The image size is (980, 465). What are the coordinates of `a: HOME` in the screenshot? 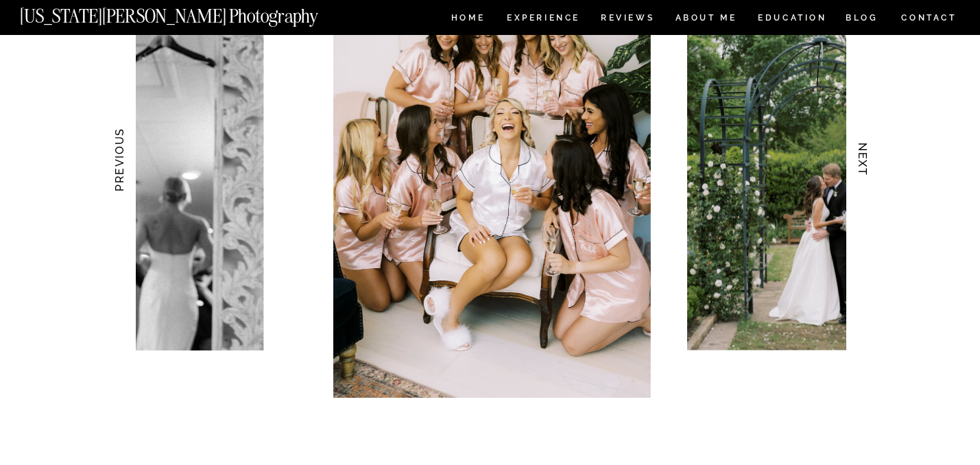 It's located at (467, 19).